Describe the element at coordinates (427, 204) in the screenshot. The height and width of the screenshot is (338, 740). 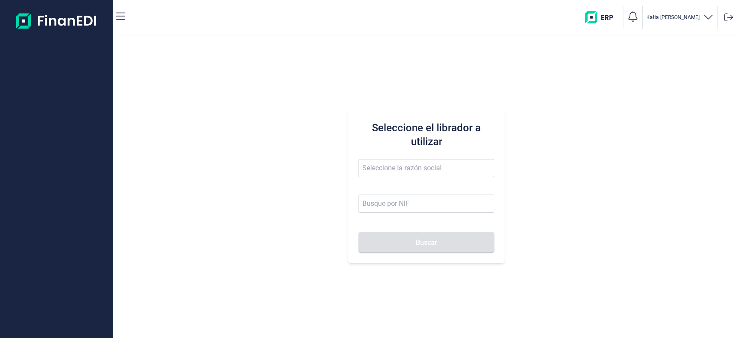
I see `input: Busque por NIF` at that location.